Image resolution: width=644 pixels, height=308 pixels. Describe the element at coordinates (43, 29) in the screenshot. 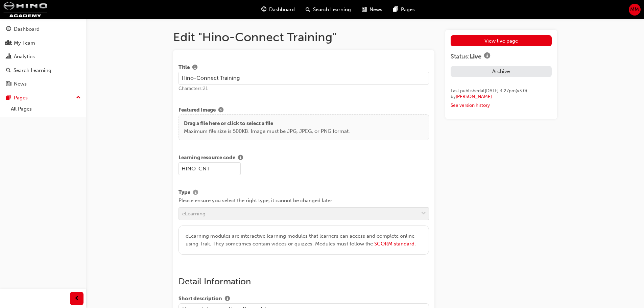

I see `a: Dashboard` at that location.